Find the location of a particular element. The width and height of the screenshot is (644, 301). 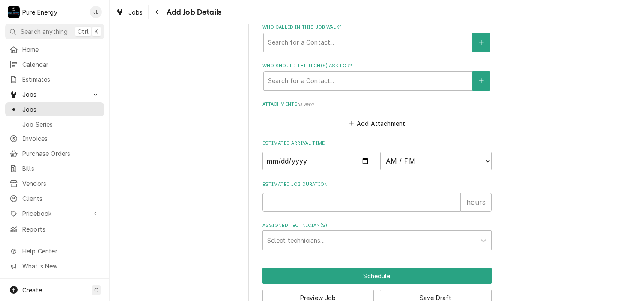

a: Go to Help Center is located at coordinates (54, 251).